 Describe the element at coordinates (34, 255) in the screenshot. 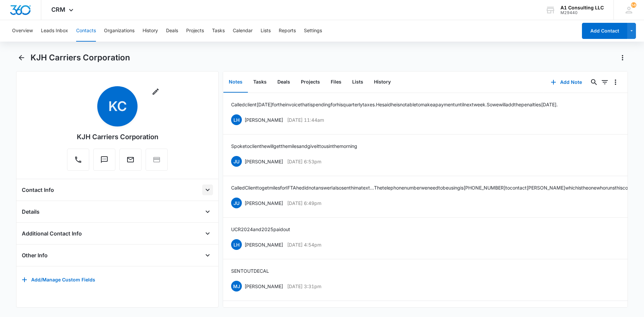

I see `h4: Other Info` at that location.